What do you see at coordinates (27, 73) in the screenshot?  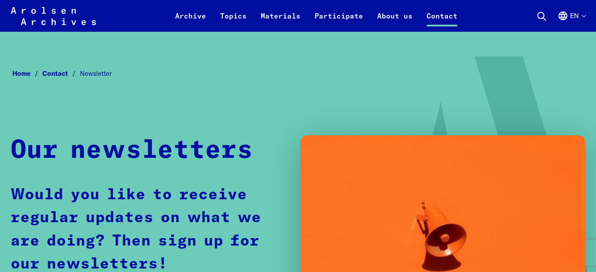 I see `a: Home` at bounding box center [27, 73].